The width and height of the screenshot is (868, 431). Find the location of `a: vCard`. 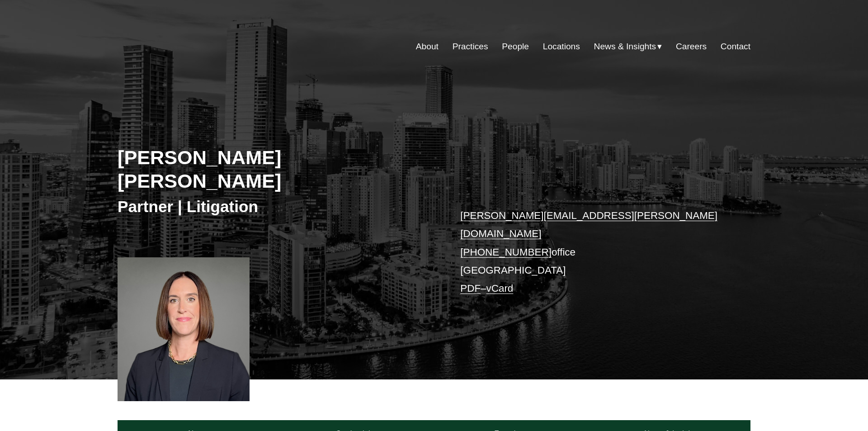

a: vCard is located at coordinates (500, 288).